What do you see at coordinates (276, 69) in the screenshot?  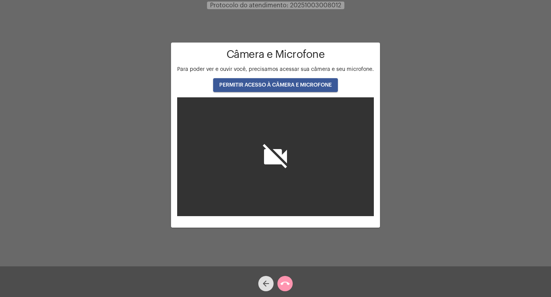 I see `span: Para poder ver e ouvir você, precisamos acessar sua câmera e seu microfone.` at bounding box center [276, 69].